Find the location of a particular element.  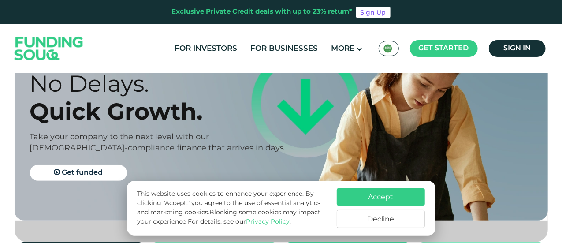

span: Blocking some cookies may impact your experience is located at coordinates (229, 217).